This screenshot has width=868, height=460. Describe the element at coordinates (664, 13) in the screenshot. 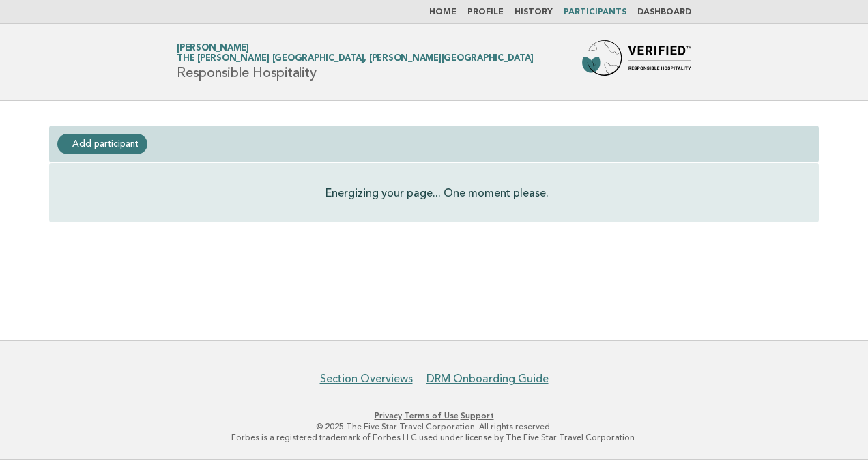

I see `a: Dashboard` at that location.